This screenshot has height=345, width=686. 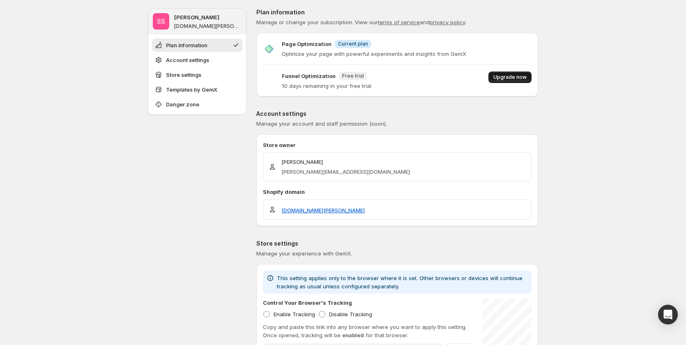 I want to click on span: Upgrade now, so click(x=510, y=77).